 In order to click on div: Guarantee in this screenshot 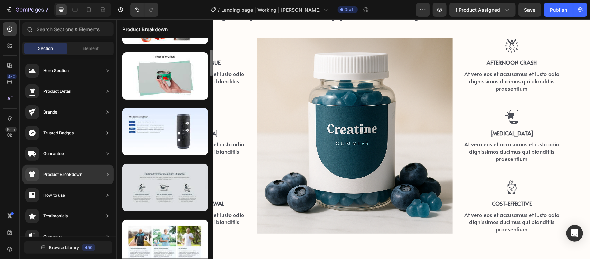, I will do `click(54, 154)`.